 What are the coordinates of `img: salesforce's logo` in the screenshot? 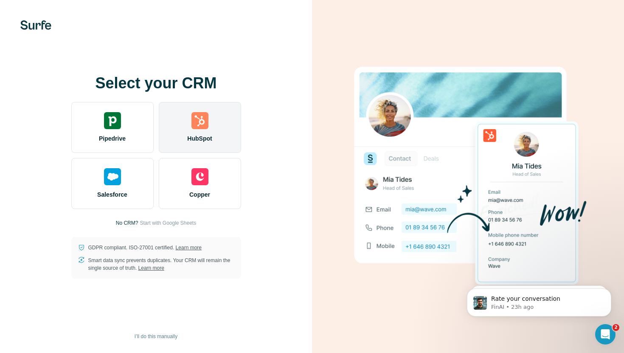 It's located at (113, 177).